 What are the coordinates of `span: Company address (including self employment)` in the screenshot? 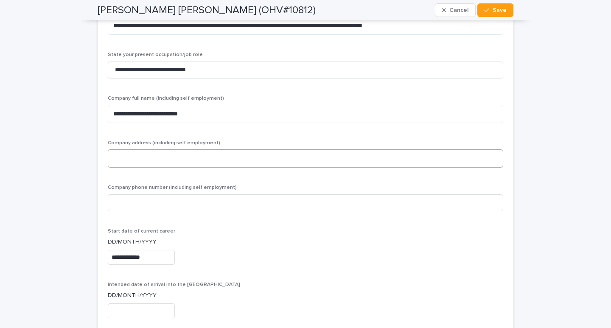 It's located at (164, 143).